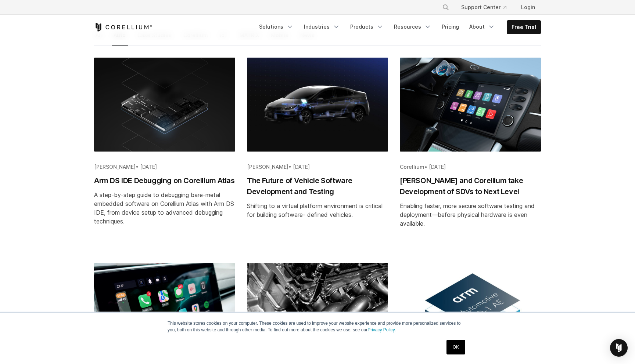 The image size is (635, 364). What do you see at coordinates (276, 27) in the screenshot?
I see `a: Solutions` at bounding box center [276, 27].